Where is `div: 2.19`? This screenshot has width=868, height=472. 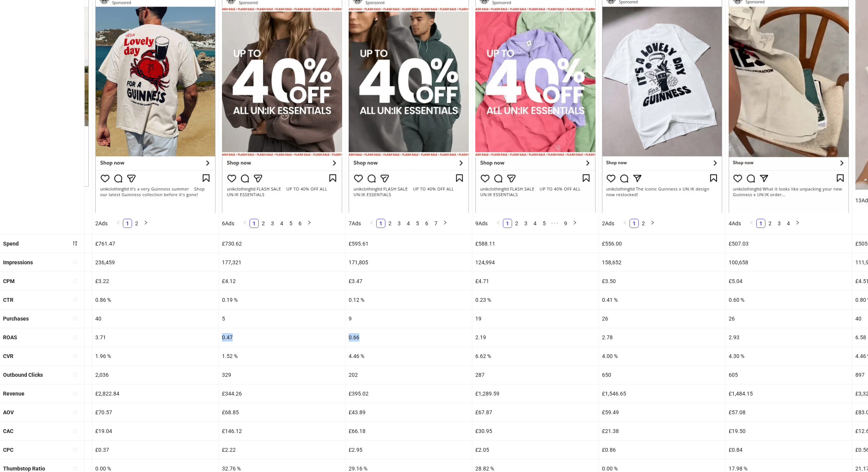 div: 2.19 is located at coordinates (535, 337).